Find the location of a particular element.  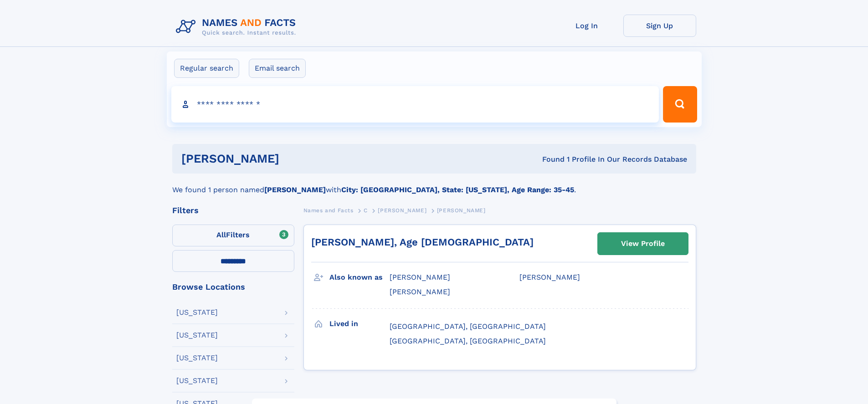

button: Search Button is located at coordinates (680, 104).